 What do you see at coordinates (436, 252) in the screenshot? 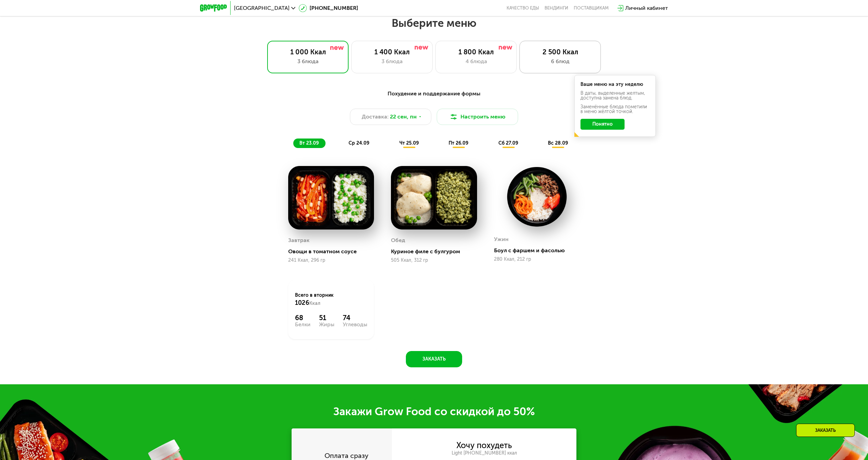
I see `div: Куриное филе с булгуром` at bounding box center [436, 252].